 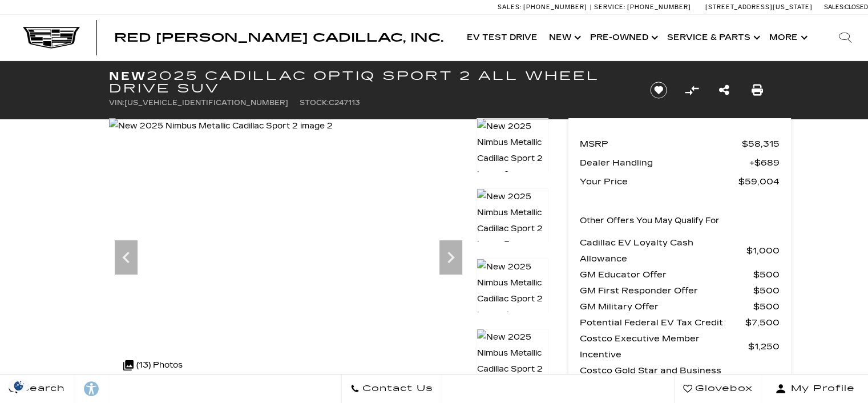 What do you see at coordinates (666, 307) in the screenshot?
I see `span: GM Military Offer` at bounding box center [666, 307].